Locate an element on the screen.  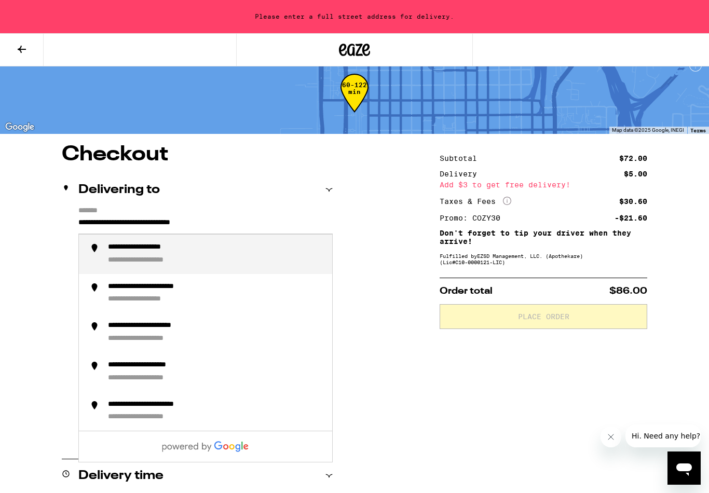
h2: Delivery time is located at coordinates (121, 476).